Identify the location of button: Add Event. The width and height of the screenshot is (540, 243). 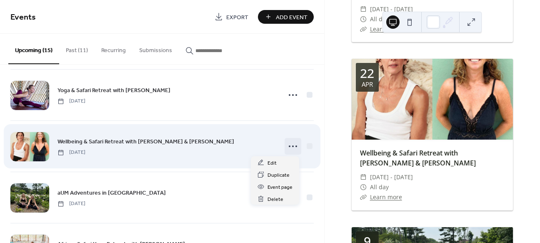
(286, 17).